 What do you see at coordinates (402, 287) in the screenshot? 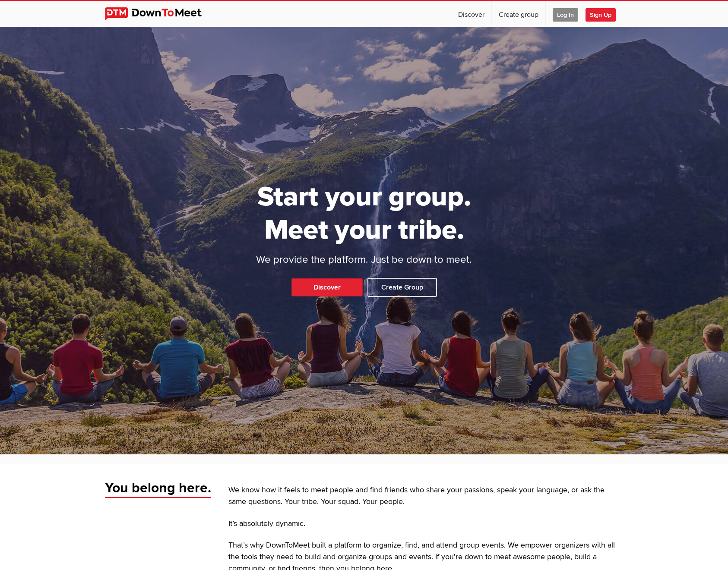
I see `a: Create Group` at bounding box center [402, 287].